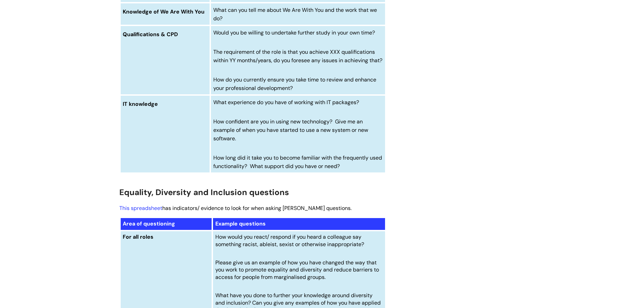 This screenshot has height=308, width=644. Describe the element at coordinates (290, 240) in the screenshot. I see `span: How would you react/ respond if you heard a colleague say something racist, ableist, sexist or ot...` at that location.